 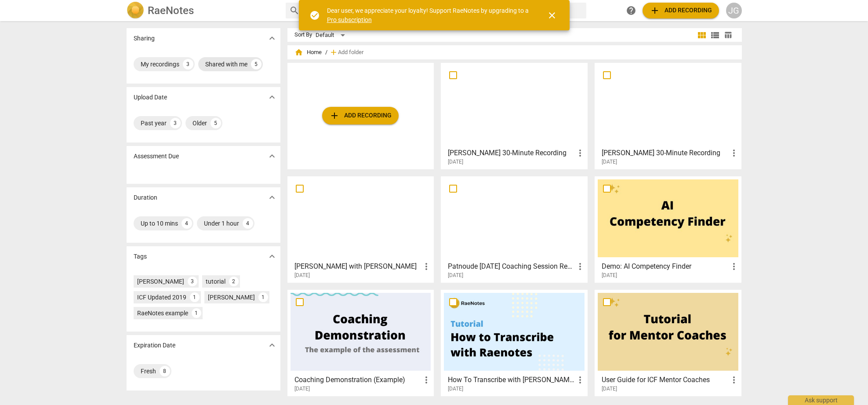 What do you see at coordinates (665, 379) in the screenshot?
I see `h3: User Guide for ICF Mentor Coaches` at bounding box center [665, 379].